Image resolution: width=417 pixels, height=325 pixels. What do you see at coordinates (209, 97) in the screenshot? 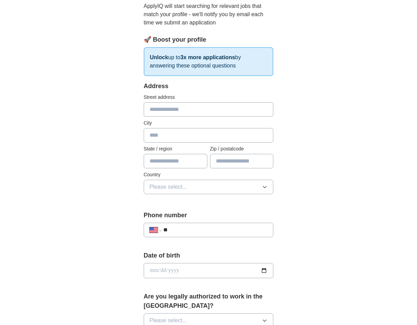
I see `label: Street address` at bounding box center [209, 97].